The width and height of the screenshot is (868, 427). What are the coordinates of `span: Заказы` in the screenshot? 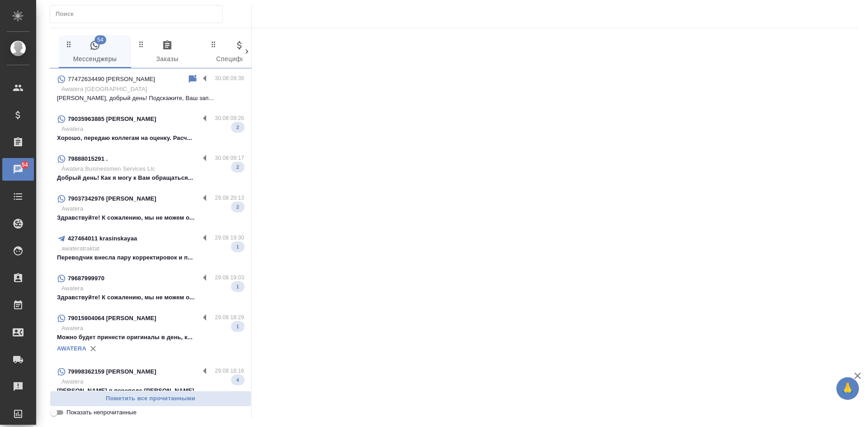 It's located at (167, 52).